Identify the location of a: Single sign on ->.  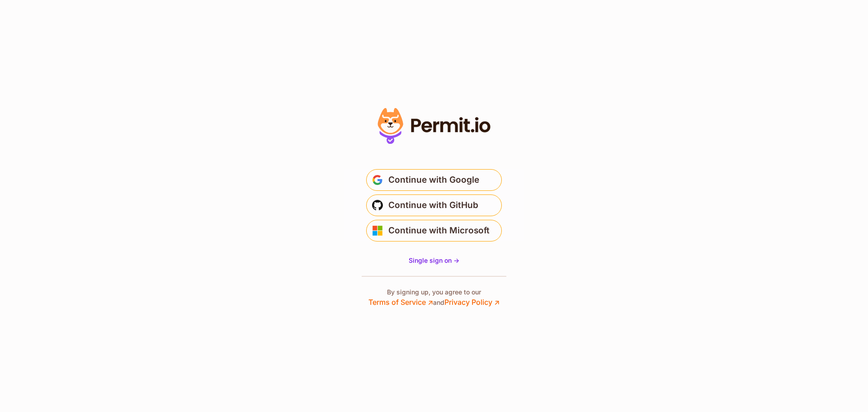
(434, 261).